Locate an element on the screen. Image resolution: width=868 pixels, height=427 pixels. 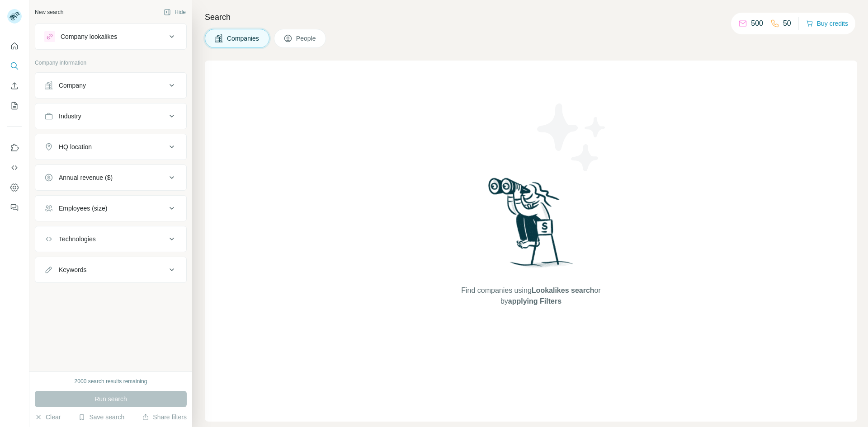
button: Enrich CSV is located at coordinates (15, 86).